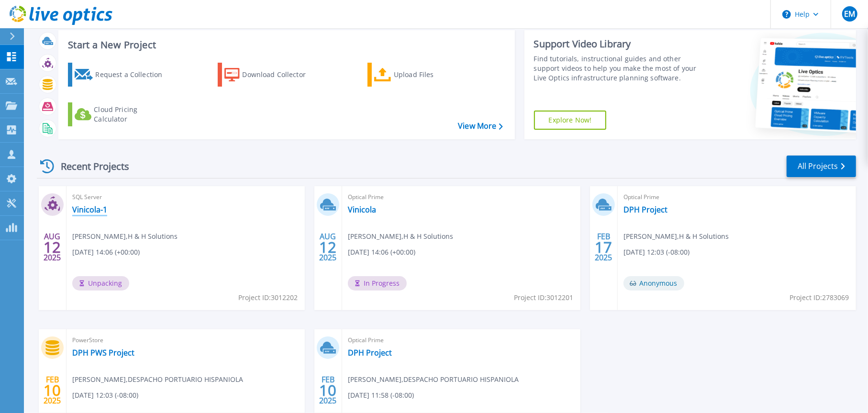  What do you see at coordinates (618, 44) in the screenshot?
I see `div: Support Video Library` at bounding box center [618, 44].